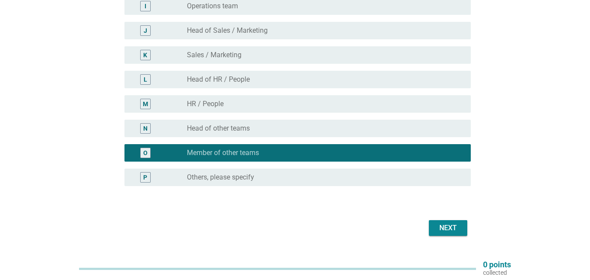 The image size is (590, 280). What do you see at coordinates (212, 6) in the screenshot?
I see `label: Operations team` at bounding box center [212, 6].